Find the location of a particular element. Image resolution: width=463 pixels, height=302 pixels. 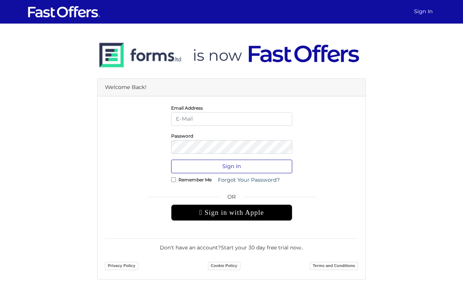

label: Email Address is located at coordinates (187, 108).